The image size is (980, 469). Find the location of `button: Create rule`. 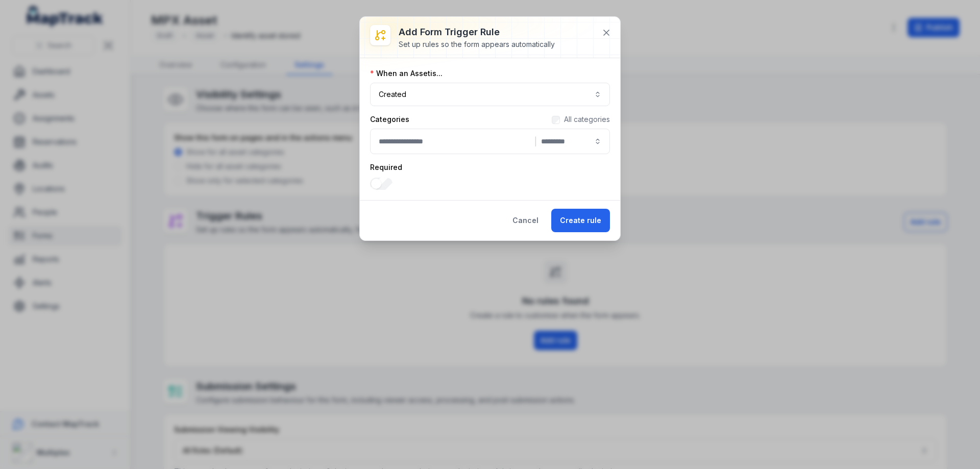

button: Create rule is located at coordinates (581, 221).